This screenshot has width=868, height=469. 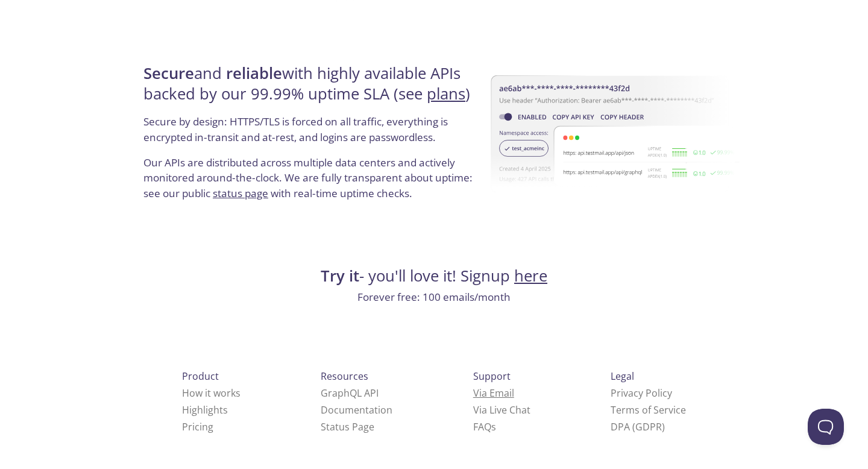 What do you see at coordinates (205, 410) in the screenshot?
I see `a: Highlights` at bounding box center [205, 410].